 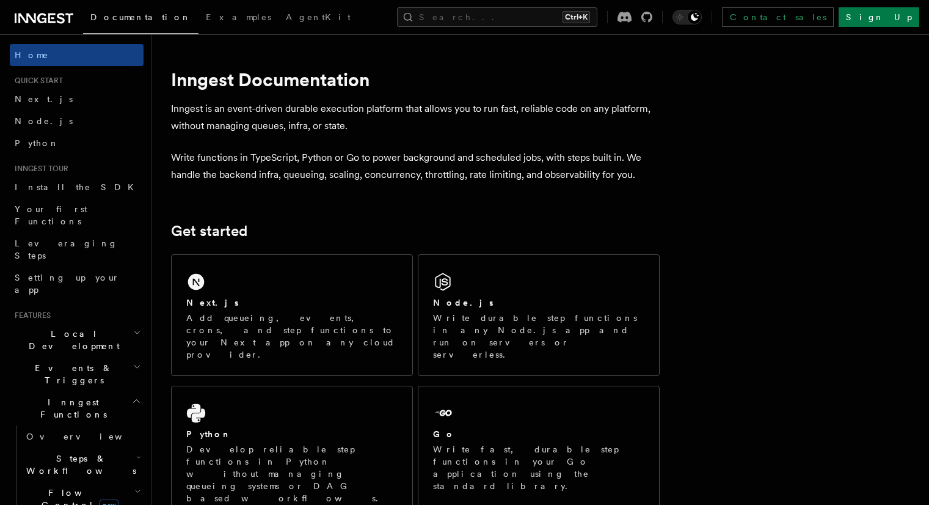 I want to click on span: AgentKit, so click(x=318, y=17).